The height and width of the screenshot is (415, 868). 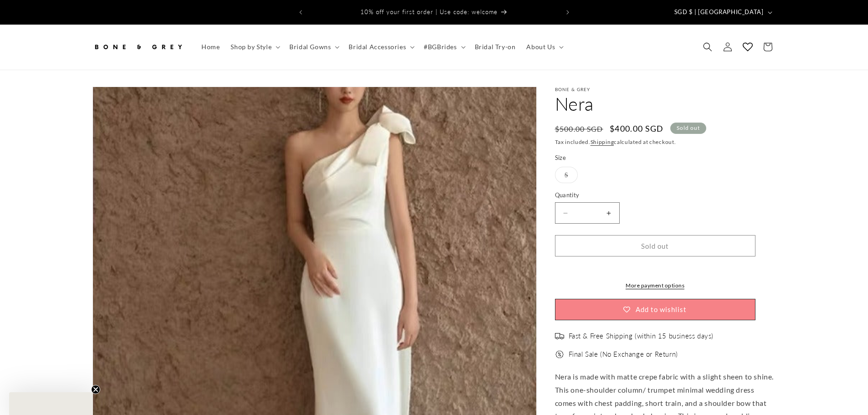 I want to click on button: Sold out, so click(x=655, y=245).